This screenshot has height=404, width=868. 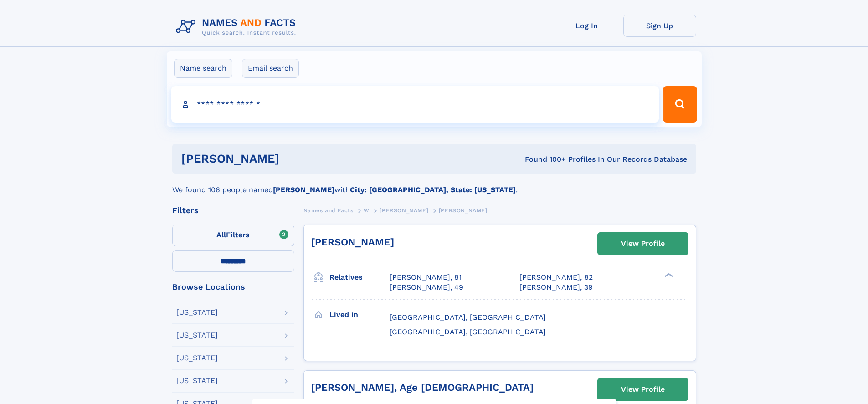 I want to click on h3: Lived in, so click(x=359, y=315).